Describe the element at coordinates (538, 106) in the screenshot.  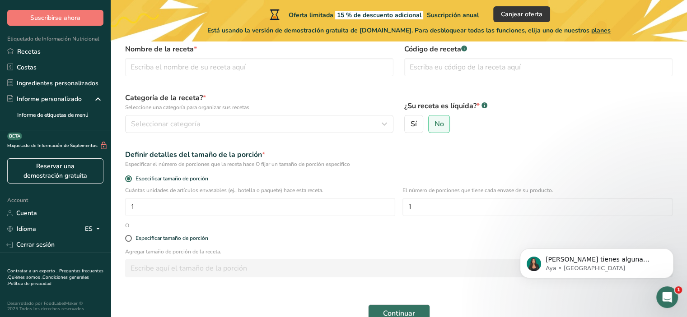
I see `label: ¿Su receta es líquida?` at that location.